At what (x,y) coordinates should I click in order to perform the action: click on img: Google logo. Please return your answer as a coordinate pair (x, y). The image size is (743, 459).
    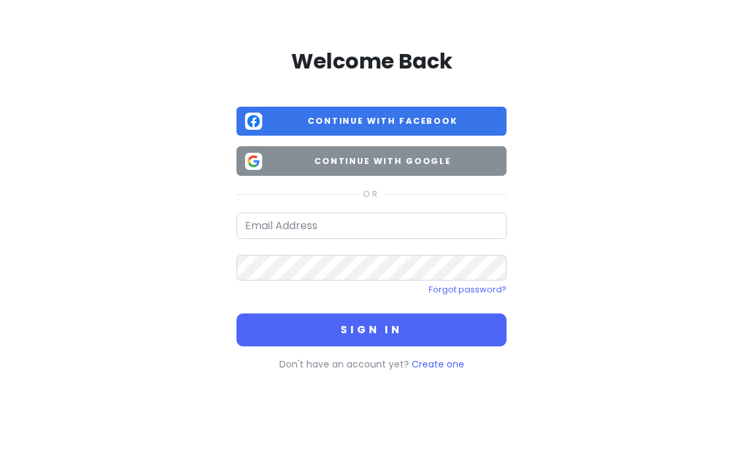
    Looking at the image, I should click on (254, 161).